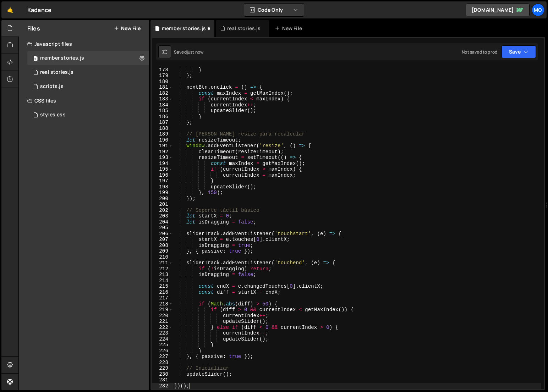  I want to click on div: 222, so click(162, 328).